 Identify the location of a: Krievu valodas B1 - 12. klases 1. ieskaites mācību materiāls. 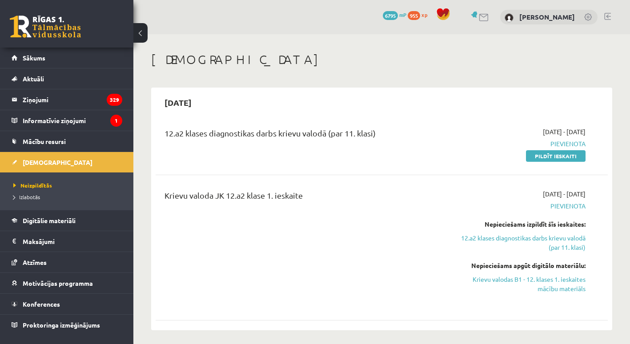
(520, 284).